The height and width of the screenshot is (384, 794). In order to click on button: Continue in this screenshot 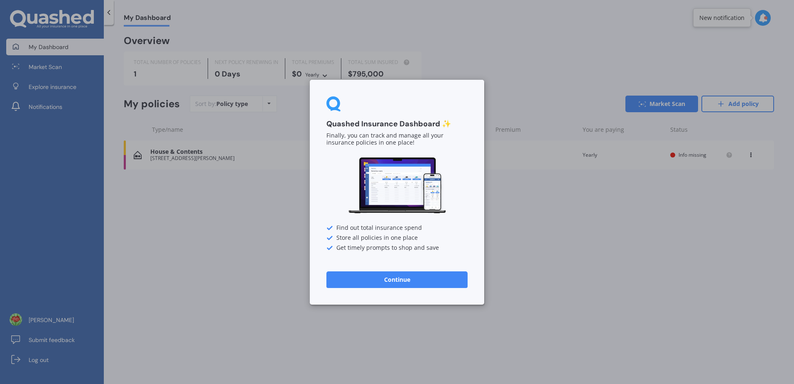, I will do `click(397, 279)`.